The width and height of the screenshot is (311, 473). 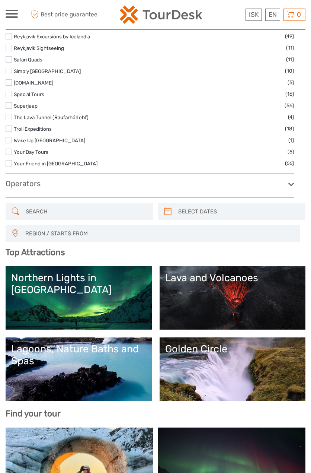 I want to click on input: SEARCH, so click(x=86, y=211).